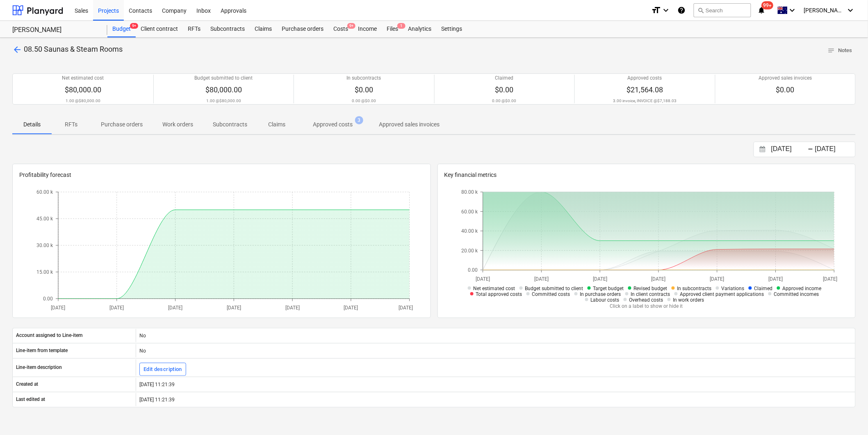  Describe the element at coordinates (359, 120) in the screenshot. I see `span: 3` at that location.